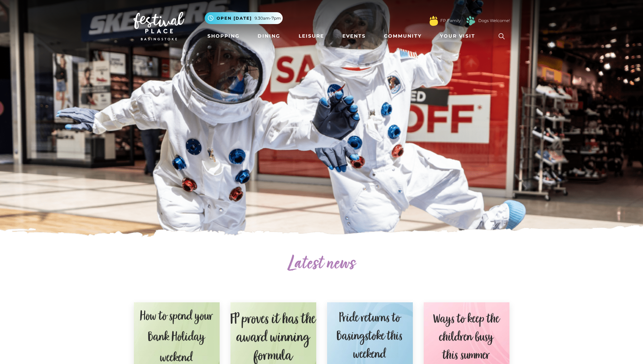 This screenshot has height=364, width=643. I want to click on a: Dogs Welcome!, so click(494, 21).